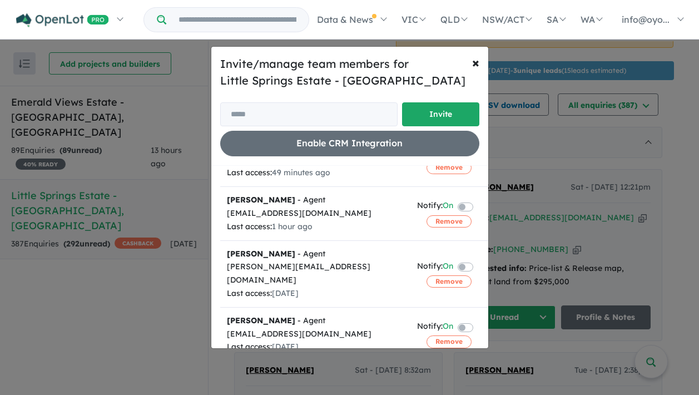  I want to click on span: 1 hour ago, so click(292, 226).